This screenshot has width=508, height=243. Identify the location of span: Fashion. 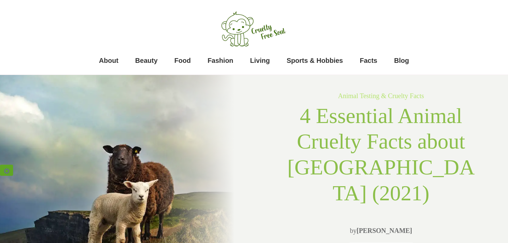
(220, 60).